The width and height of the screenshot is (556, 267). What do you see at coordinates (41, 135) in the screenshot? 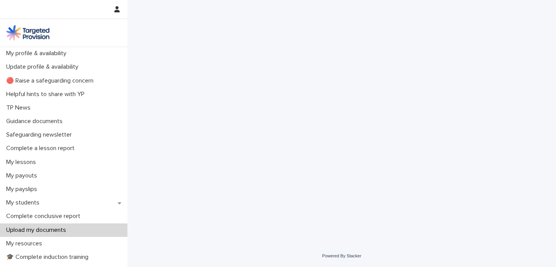
I see `p: Safeguarding newsletter` at bounding box center [41, 135].